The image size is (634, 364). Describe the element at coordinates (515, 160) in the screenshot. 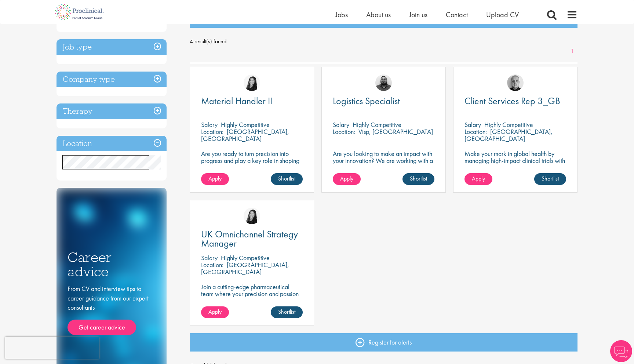

I see `p: Make your mark in global health by managing high-impact clinical trials with a leading CRO.` at that location.